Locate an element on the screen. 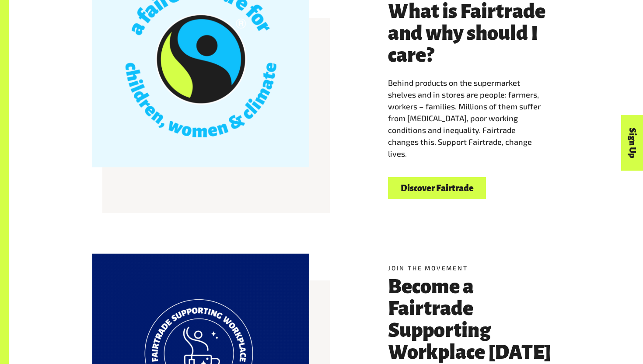 This screenshot has height=364, width=643. h5: Join the movement is located at coordinates (474, 268).